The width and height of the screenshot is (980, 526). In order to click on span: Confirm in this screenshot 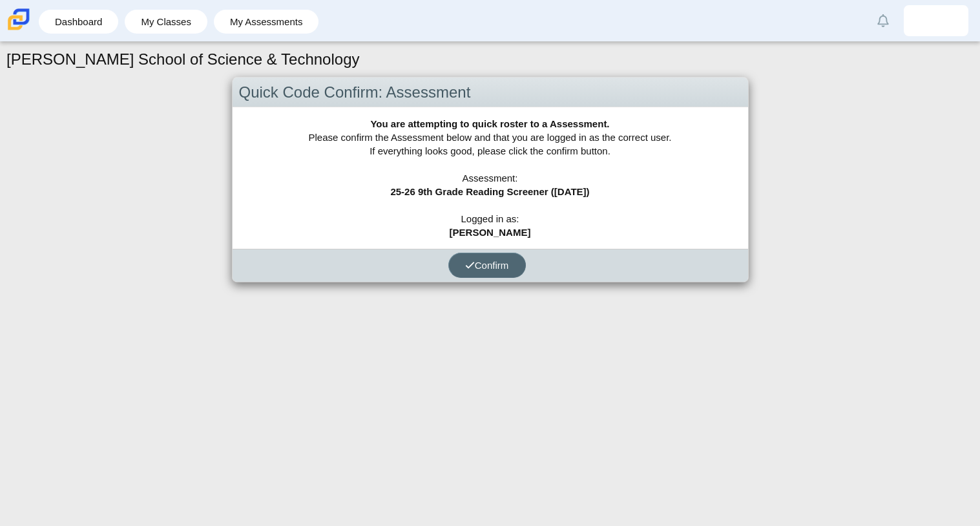, I will do `click(487, 265)`.